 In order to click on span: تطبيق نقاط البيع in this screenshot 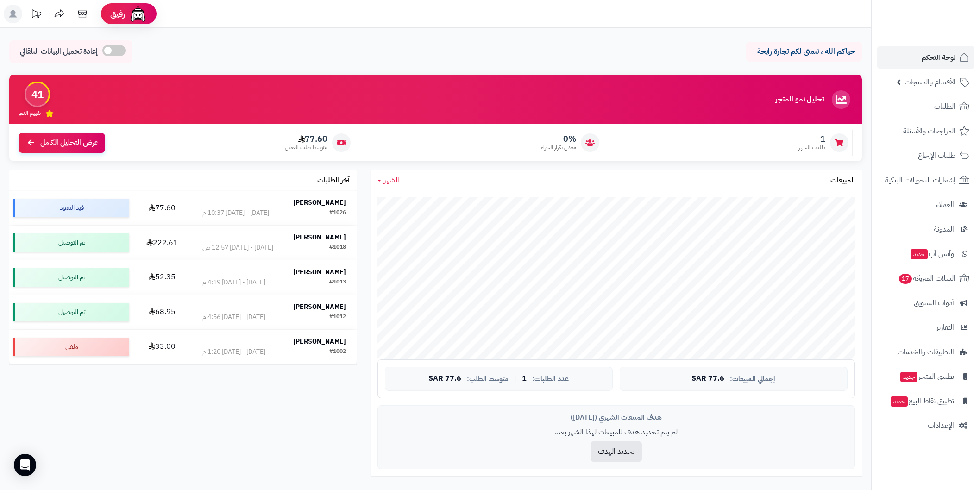, I will do `click(922, 401)`.